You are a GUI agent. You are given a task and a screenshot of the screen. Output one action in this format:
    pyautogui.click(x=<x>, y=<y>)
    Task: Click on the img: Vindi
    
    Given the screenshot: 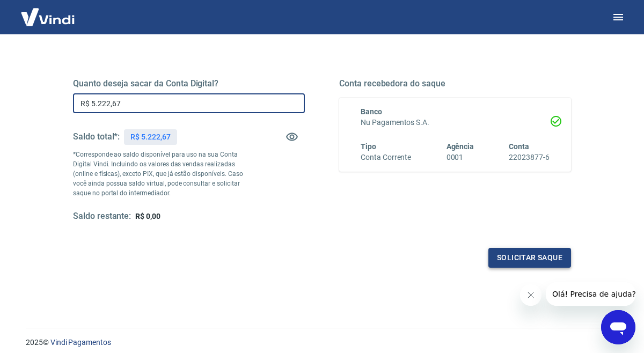 What is the action you would take?
    pyautogui.click(x=48, y=16)
    